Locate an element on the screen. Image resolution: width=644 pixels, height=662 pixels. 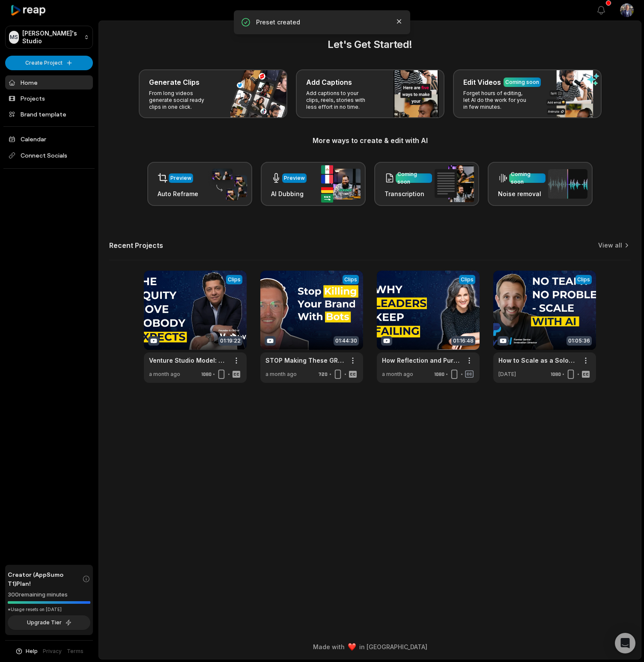
a: Brand template is located at coordinates (49, 114).